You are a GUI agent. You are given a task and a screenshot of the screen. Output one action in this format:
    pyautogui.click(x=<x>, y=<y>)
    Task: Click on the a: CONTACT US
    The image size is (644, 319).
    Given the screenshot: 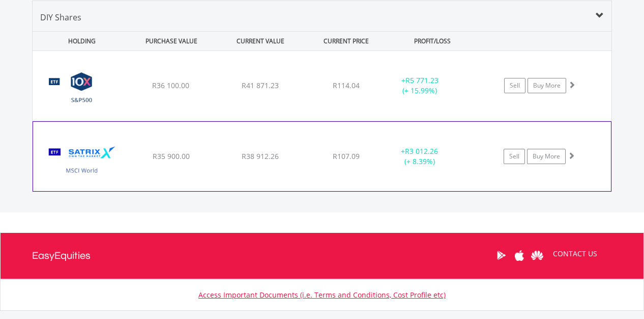 What is the action you would take?
    pyautogui.click(x=575, y=253)
    